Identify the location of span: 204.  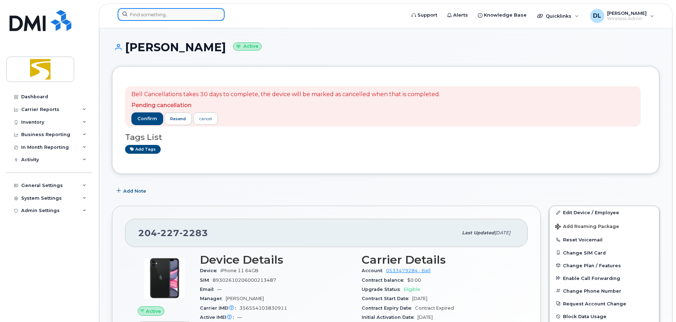
(173, 233).